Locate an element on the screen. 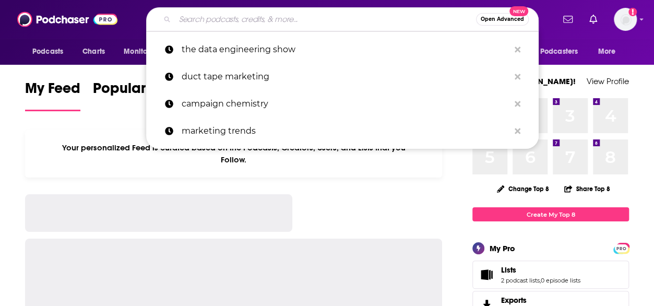 This screenshot has height=306, width=654. input: Search podcasts, credits, & more... is located at coordinates (325, 19).